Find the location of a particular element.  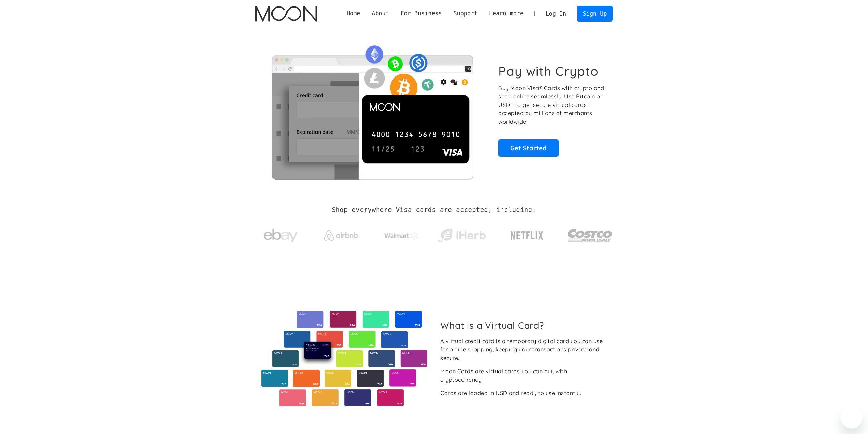

div: About is located at coordinates (380, 14).